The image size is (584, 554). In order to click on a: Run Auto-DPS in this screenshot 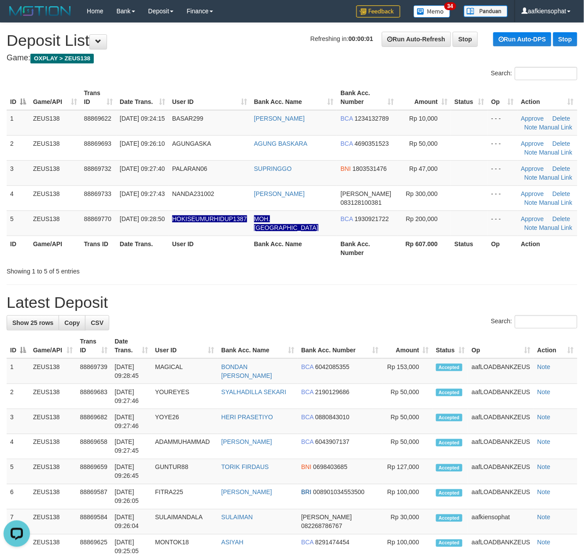, I will do `click(522, 39)`.